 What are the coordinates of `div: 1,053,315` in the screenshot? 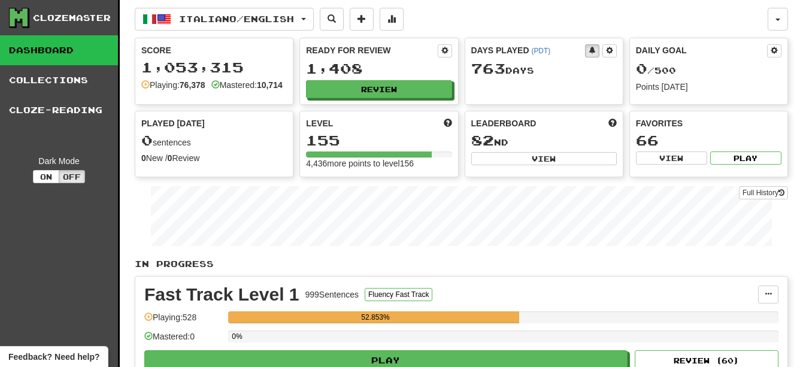 It's located at (214, 67).